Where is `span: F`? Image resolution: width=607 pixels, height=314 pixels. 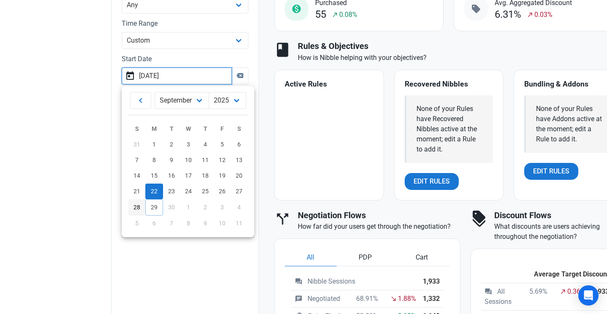
span: F is located at coordinates (222, 129).